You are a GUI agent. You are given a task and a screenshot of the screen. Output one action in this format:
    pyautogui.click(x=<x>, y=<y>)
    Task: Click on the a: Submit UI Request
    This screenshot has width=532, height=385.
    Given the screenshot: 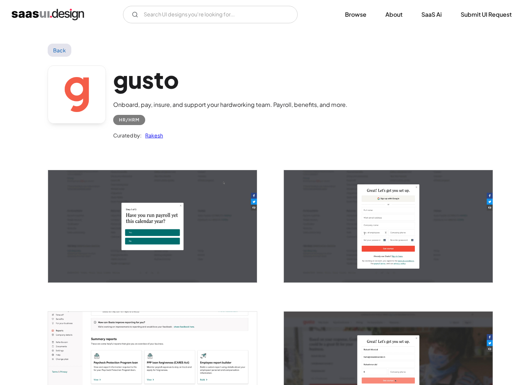 What is the action you would take?
    pyautogui.click(x=486, y=15)
    